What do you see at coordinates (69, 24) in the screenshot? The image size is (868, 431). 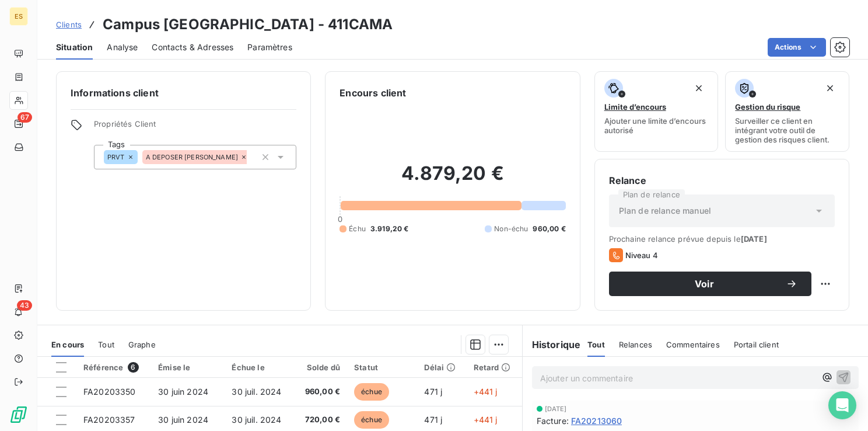 I see `span: Clients` at bounding box center [69, 24].